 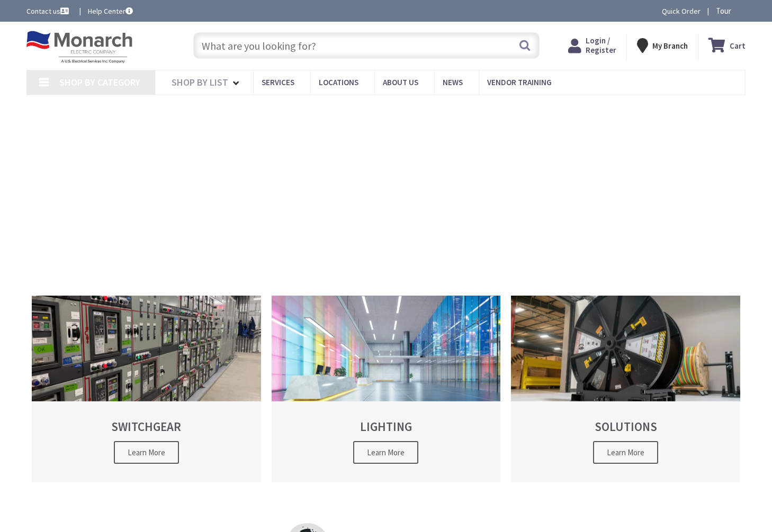 I want to click on span: Login / Register, so click(x=601, y=45).